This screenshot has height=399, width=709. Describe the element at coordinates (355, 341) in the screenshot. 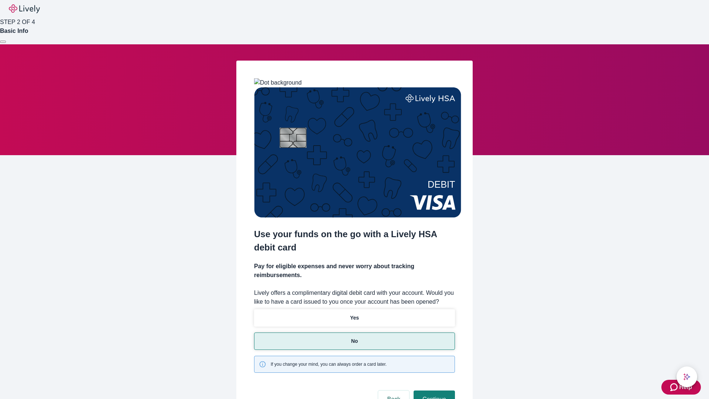

I see `button: No` at that location.